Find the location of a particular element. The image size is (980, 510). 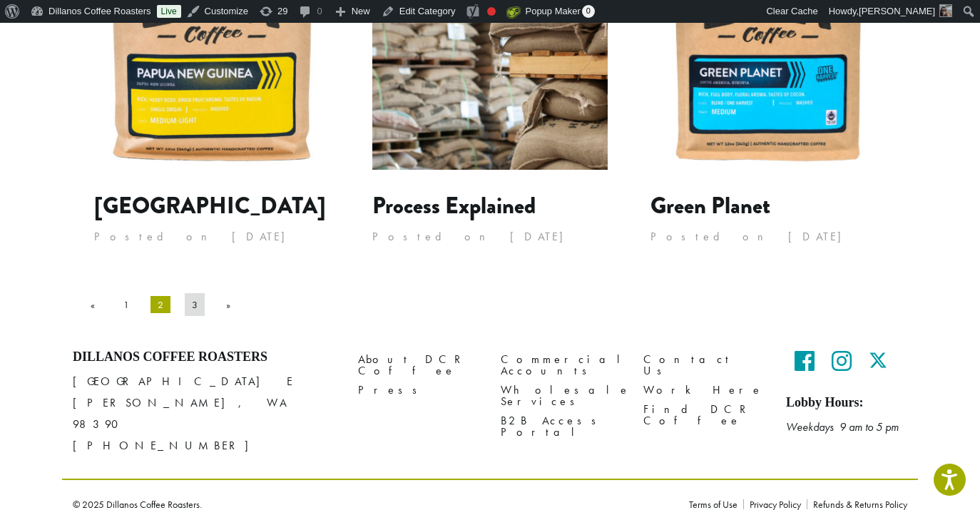

a: Commercial Accounts is located at coordinates (562, 364).